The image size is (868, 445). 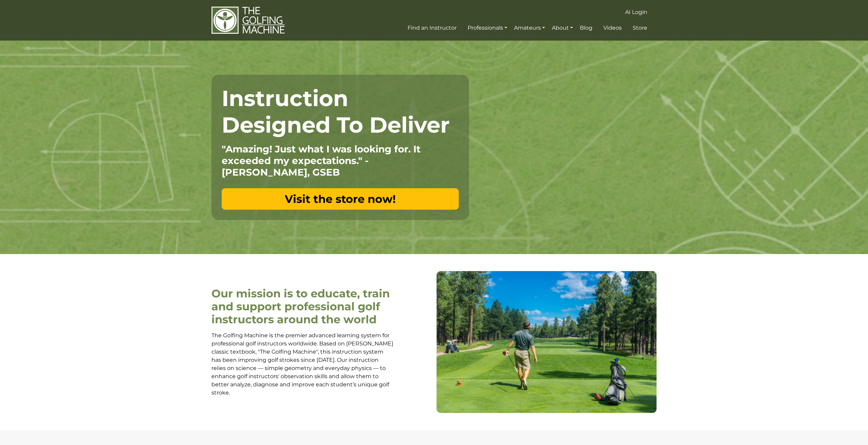 I want to click on a: Blog, so click(x=586, y=28).